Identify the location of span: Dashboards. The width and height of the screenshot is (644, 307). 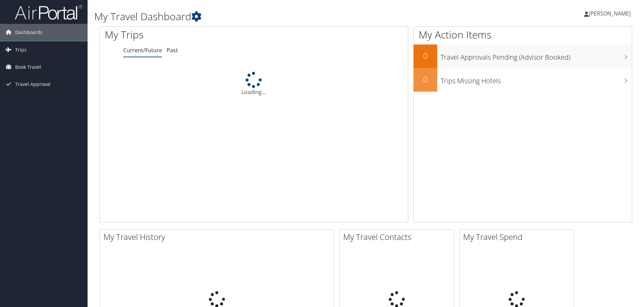
(29, 32).